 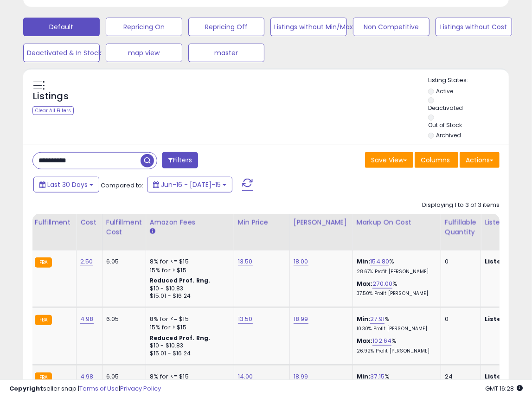 I want to click on button: Deactivated & In Stock, so click(x=61, y=53).